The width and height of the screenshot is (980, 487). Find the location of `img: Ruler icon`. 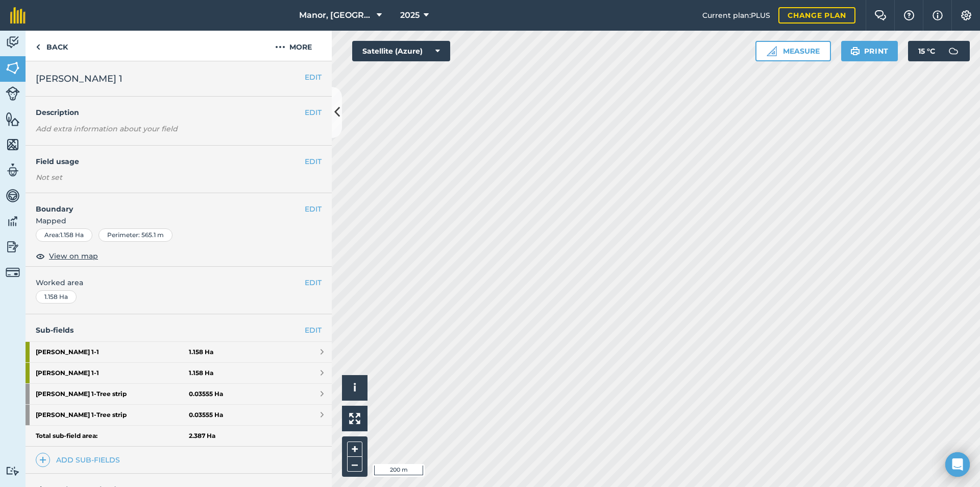

img: Ruler icon is located at coordinates (772, 51).